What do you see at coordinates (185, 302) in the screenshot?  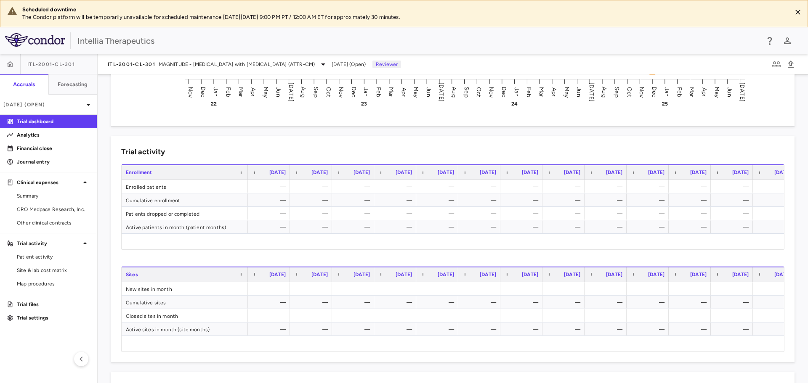 I see `div: Cumulative sites` at bounding box center [185, 302].